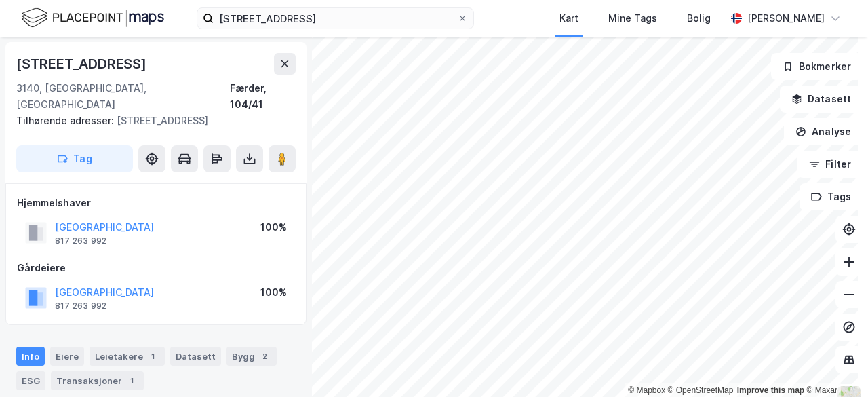 This screenshot has width=868, height=397. Describe the element at coordinates (646, 391) in the screenshot. I see `a: Mapbox` at that location.